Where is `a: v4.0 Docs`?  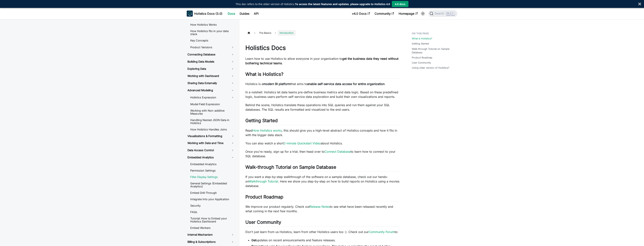 a: v4.0 Docs is located at coordinates (361, 14).